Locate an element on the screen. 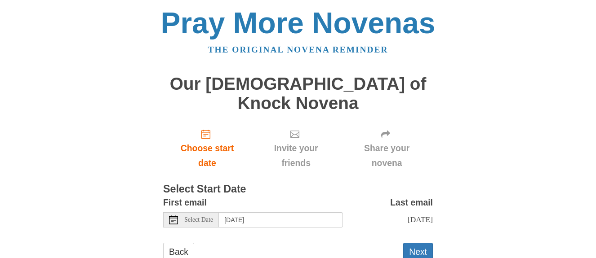  h3: Select Start Date is located at coordinates (298, 190).